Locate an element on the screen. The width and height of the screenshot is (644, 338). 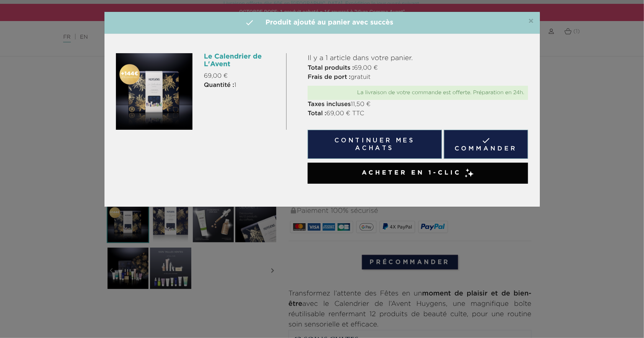
button: Close is located at coordinates (531, 21).